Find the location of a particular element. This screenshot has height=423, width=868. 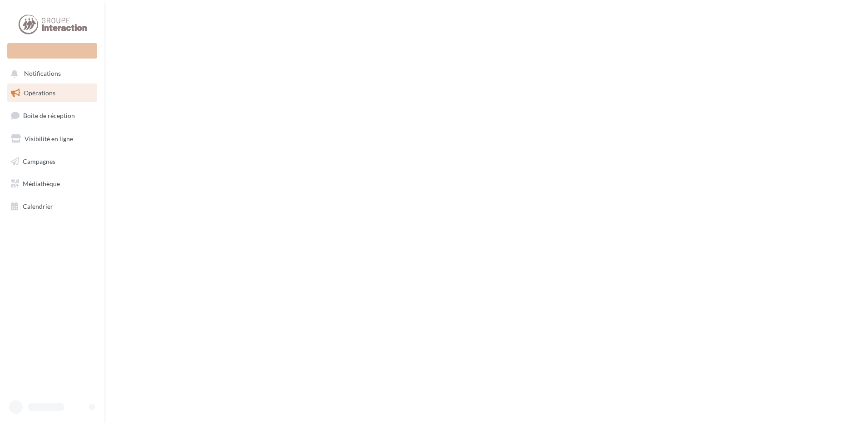

a: Visibilité en ligne is located at coordinates (52, 139).